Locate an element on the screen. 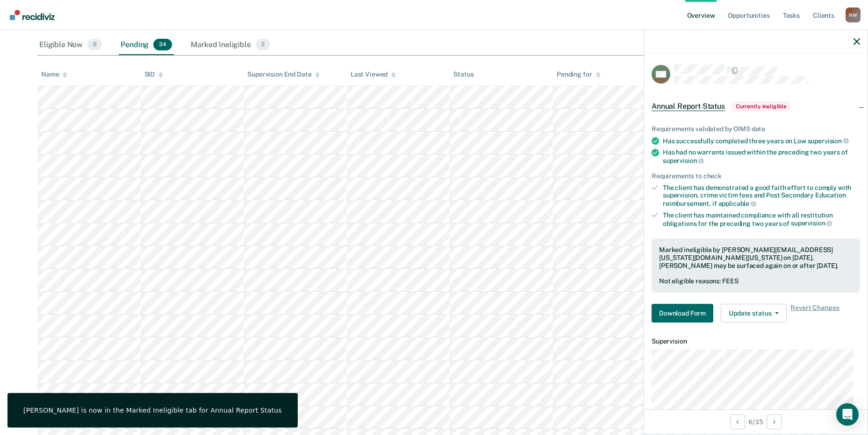 This screenshot has width=868, height=435. button: Next Opportunity is located at coordinates (774, 422).